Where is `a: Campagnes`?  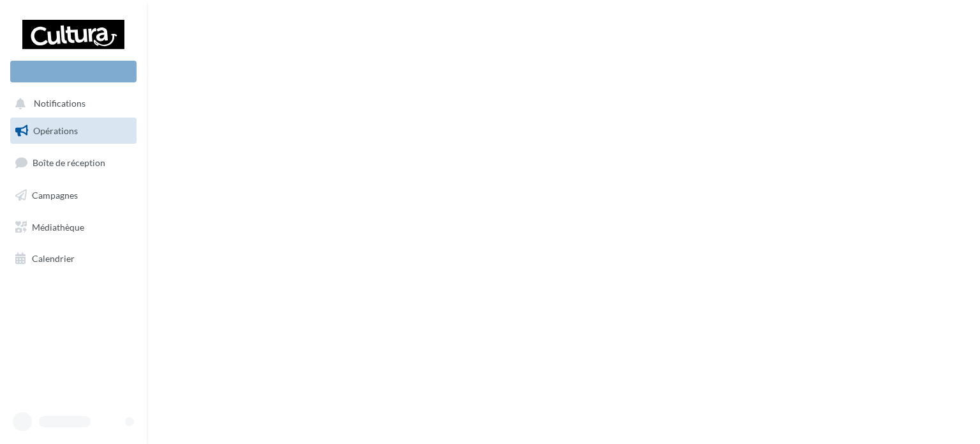
a: Campagnes is located at coordinates (73, 195).